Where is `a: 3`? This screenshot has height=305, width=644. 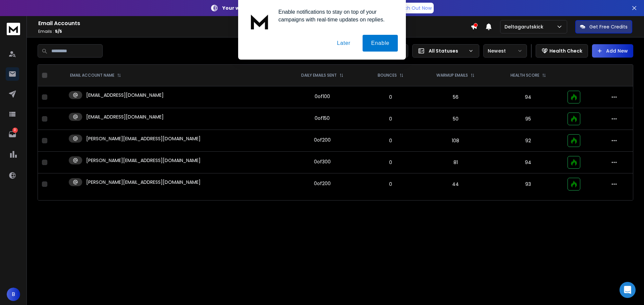 a: 3 is located at coordinates (13, 135).